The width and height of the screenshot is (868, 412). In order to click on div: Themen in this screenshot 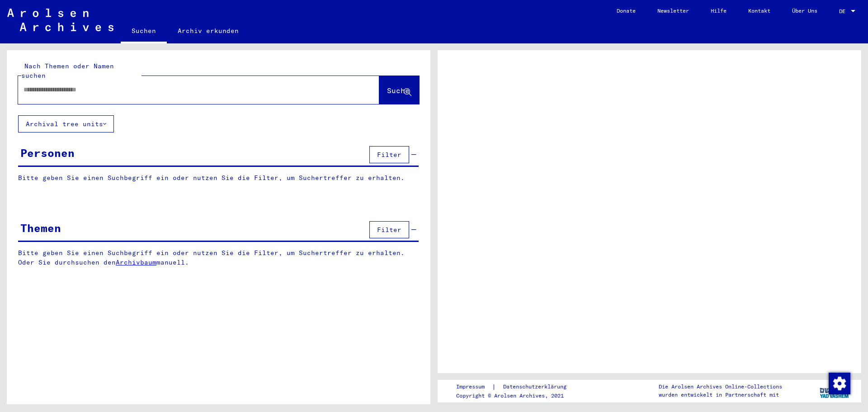, I will do `click(41, 228)`.